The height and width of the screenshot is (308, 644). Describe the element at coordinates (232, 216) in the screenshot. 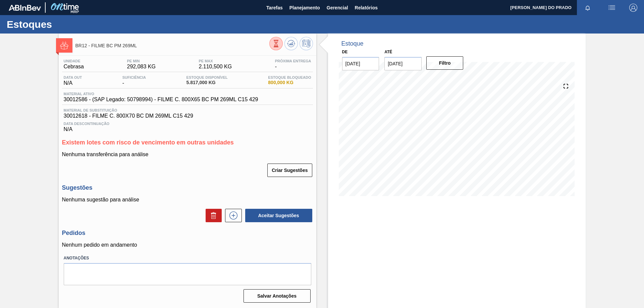

I see `div: Nova sugestão` at that location.